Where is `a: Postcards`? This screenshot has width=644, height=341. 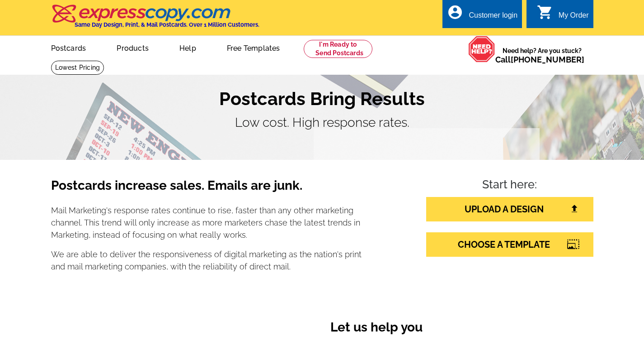 a: Postcards is located at coordinates (68, 47).